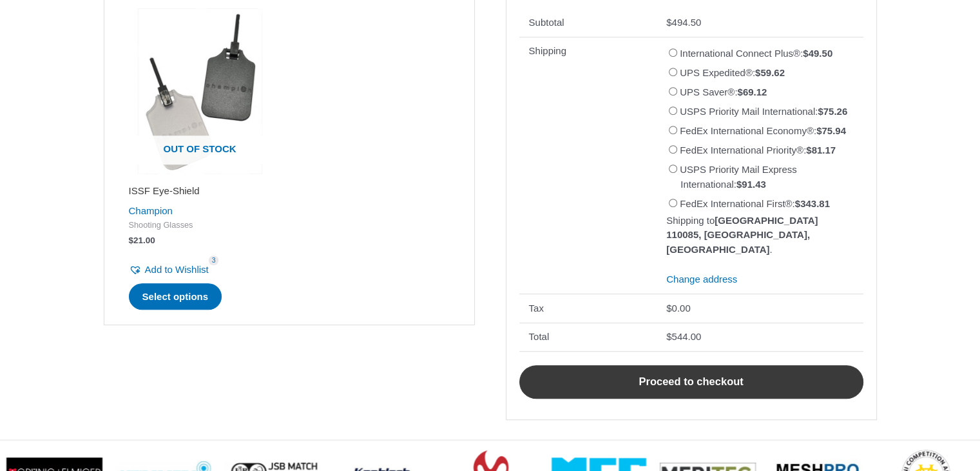 The width and height of the screenshot is (980, 471). Describe the element at coordinates (818, 53) in the screenshot. I see `bdi: 49.50` at that location.